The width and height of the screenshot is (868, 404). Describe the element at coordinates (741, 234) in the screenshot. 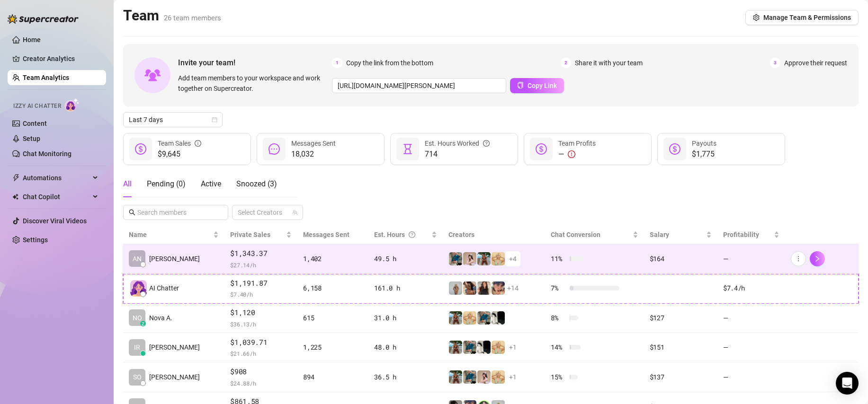

I see `span: Profitability` at that location.